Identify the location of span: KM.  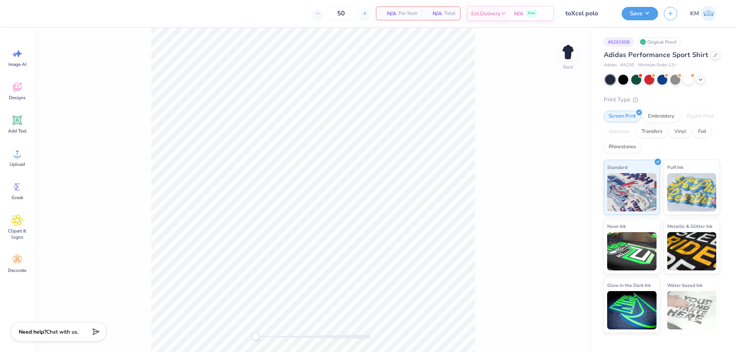
(695, 13).